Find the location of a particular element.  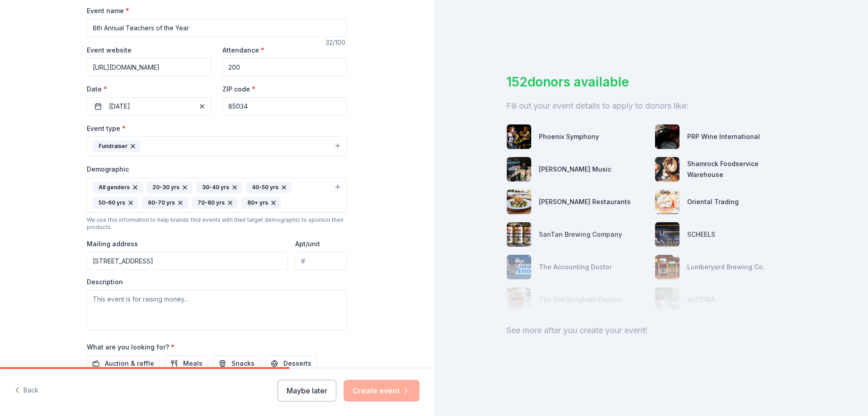

button: Fundraiser is located at coordinates (217, 146).